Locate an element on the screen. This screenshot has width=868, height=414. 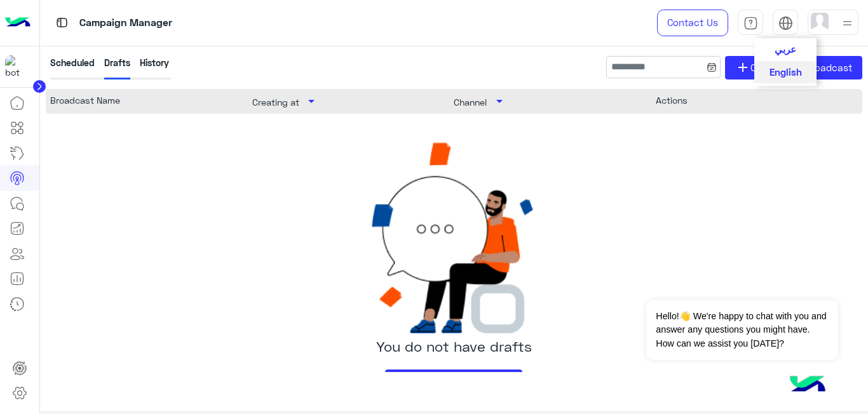
button: عربي is located at coordinates (785, 50).